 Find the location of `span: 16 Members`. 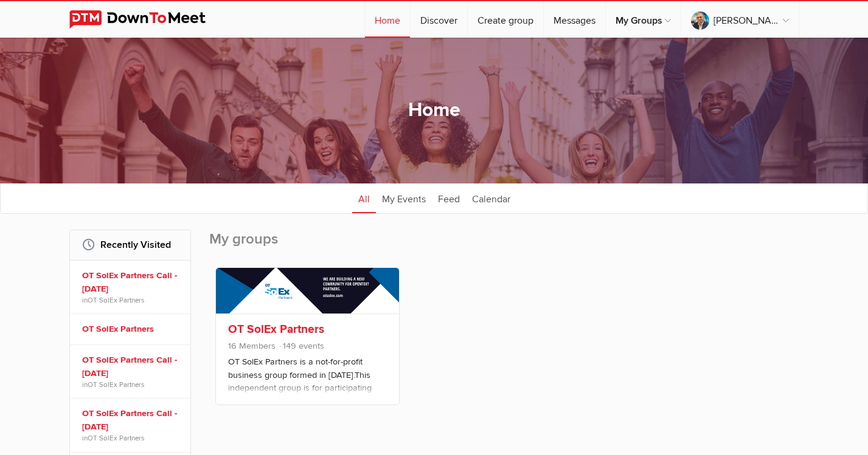

span: 16 Members is located at coordinates (252, 346).